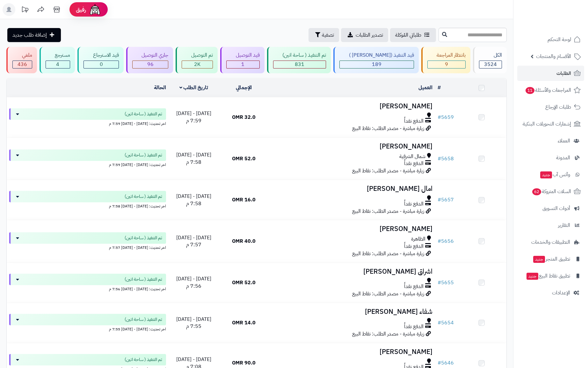 The height and width of the screenshot is (368, 588). Describe the element at coordinates (446, 55) in the screenshot. I see `div: بانتظار المراجعة` at that location.